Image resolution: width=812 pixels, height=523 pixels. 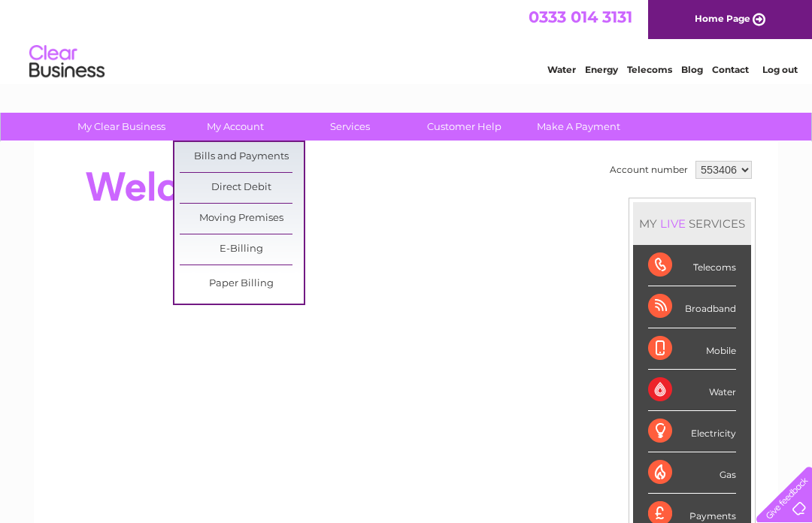 What do you see at coordinates (780, 69) in the screenshot?
I see `a: Log out` at bounding box center [780, 69].